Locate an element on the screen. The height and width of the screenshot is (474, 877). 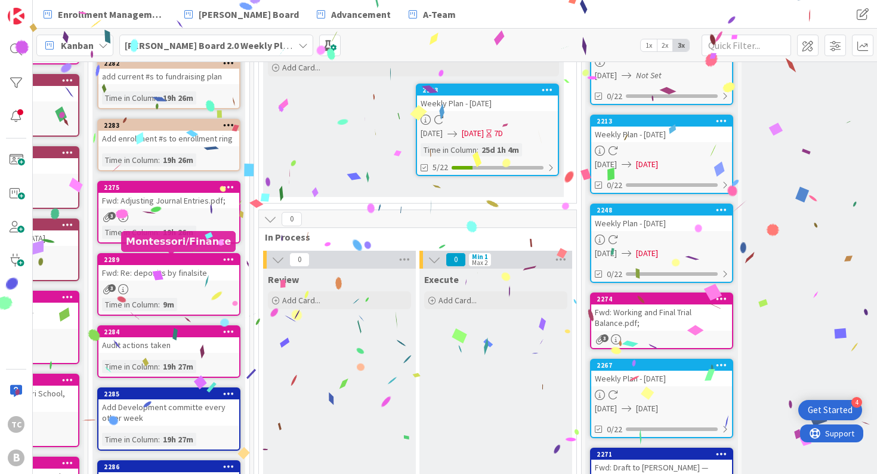
div: Get Started is located at coordinates (830, 410).